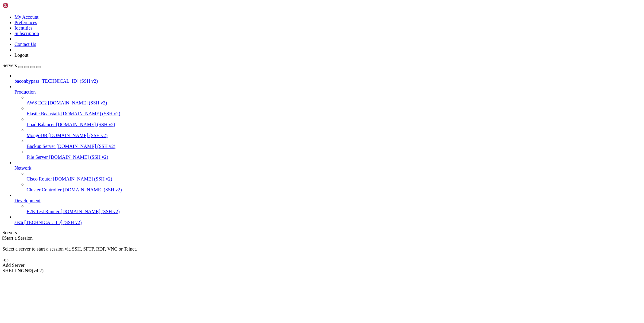  Describe the element at coordinates (22, 65) in the screenshot. I see `a: Servers` at that location.